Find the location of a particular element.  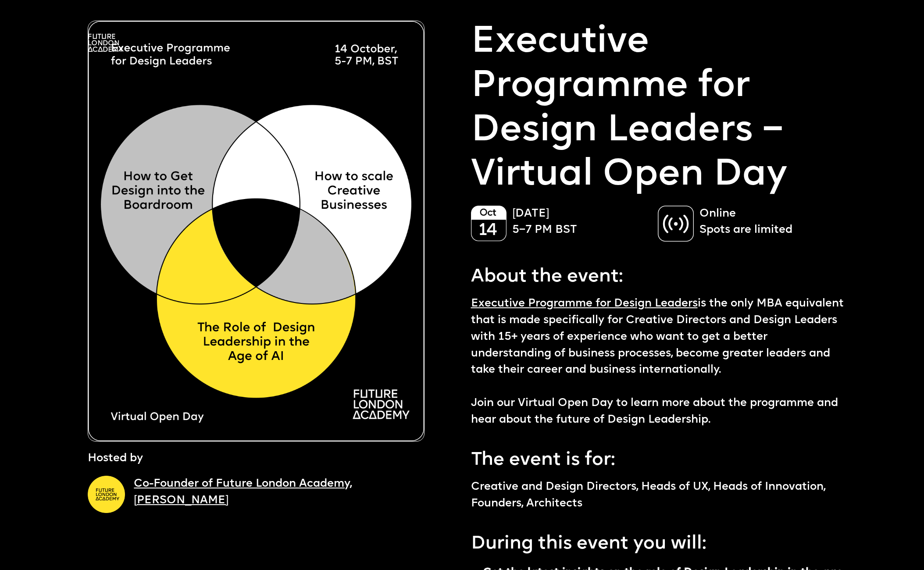

p: Creative and Design Directors, Heads of UX, Heads of Innovation, Founders, Architects is located at coordinates (658, 496).